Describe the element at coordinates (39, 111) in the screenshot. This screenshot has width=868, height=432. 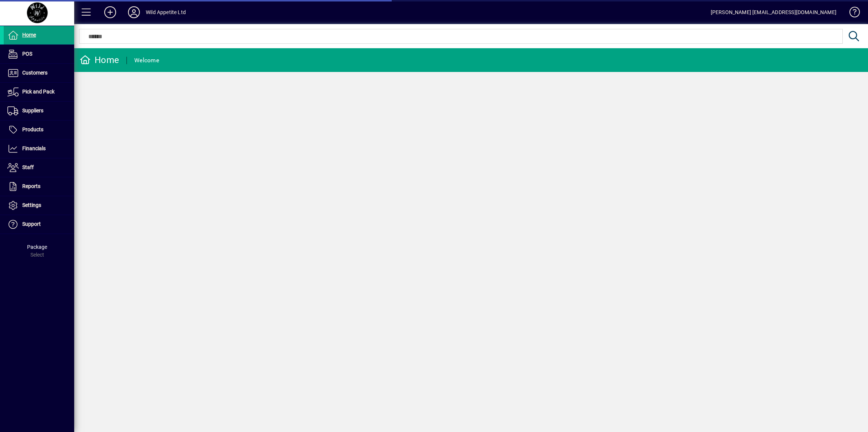
I see `a: Suppliers` at that location.